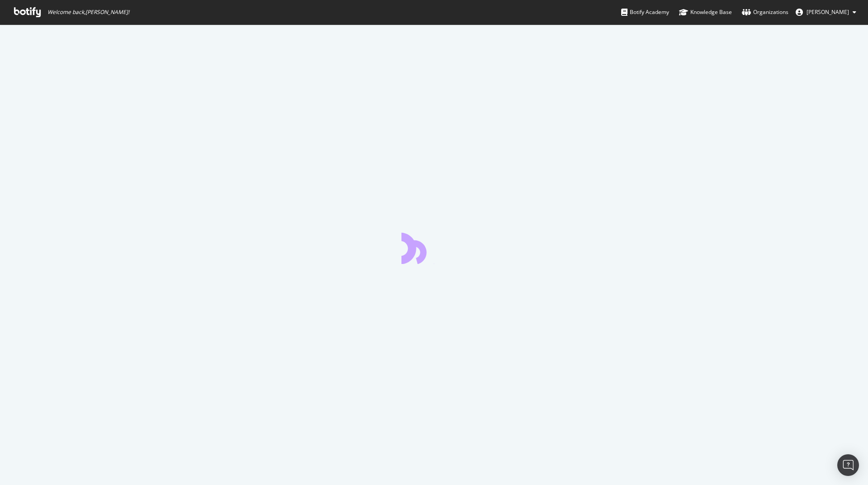 This screenshot has height=485, width=868. I want to click on div: Botify Academy, so click(645, 12).